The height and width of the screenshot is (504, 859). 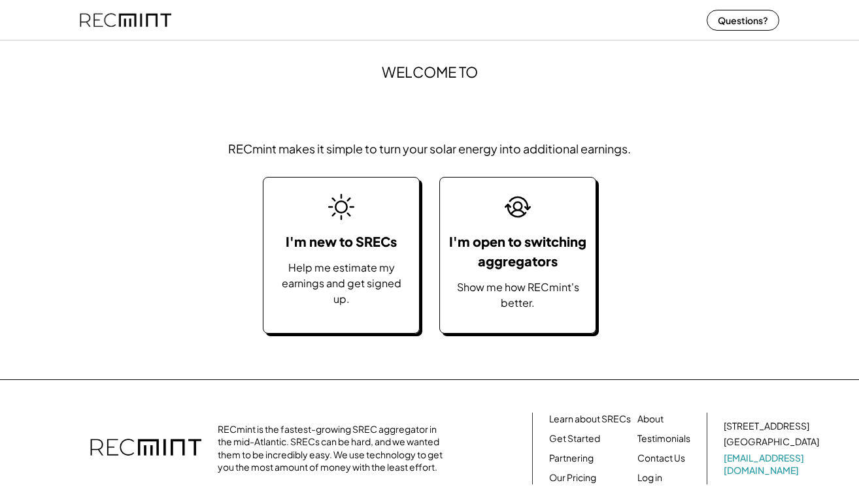 I want to click on div: I'm new to SRECs, so click(x=341, y=242).